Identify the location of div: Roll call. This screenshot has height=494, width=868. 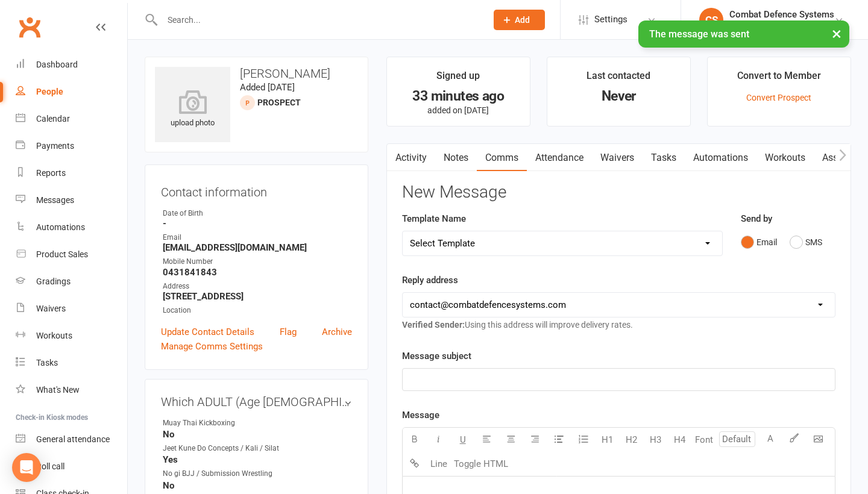
(50, 467).